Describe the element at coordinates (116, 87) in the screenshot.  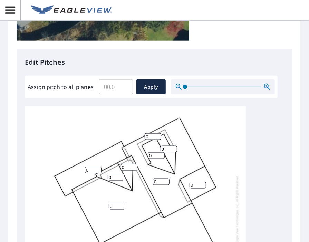
I see `input: 00.0` at that location.